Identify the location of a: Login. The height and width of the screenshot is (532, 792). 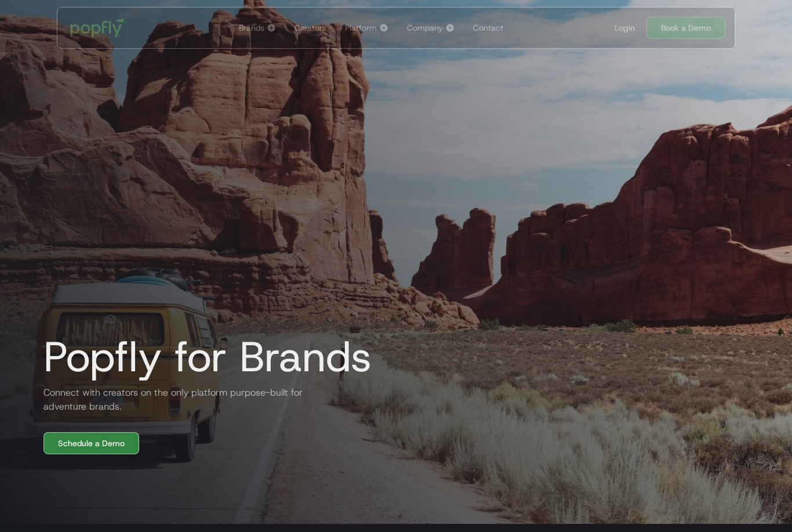
(625, 28).